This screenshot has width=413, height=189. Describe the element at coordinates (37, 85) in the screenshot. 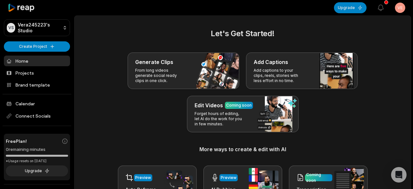

I see `a: Brand template` at that location.